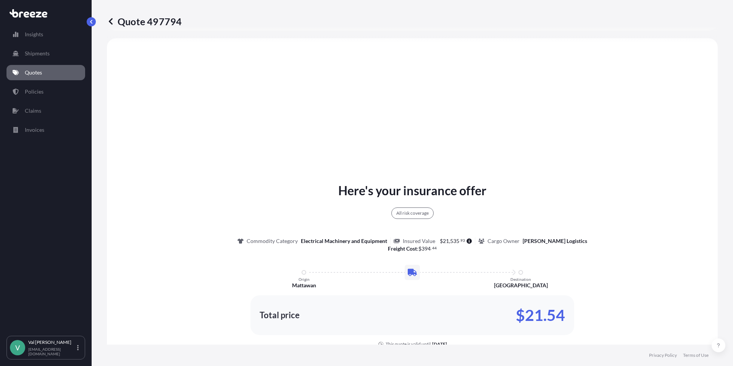 This screenshot has height=366, width=733. What do you see at coordinates (46, 73) in the screenshot?
I see `a: Quotes` at bounding box center [46, 73].